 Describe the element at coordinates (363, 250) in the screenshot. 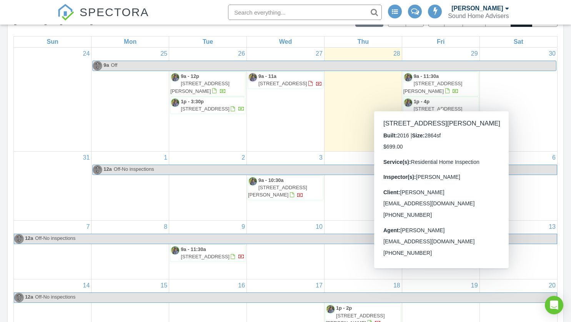

I see `td: Go to September 11, 2025` at that location.